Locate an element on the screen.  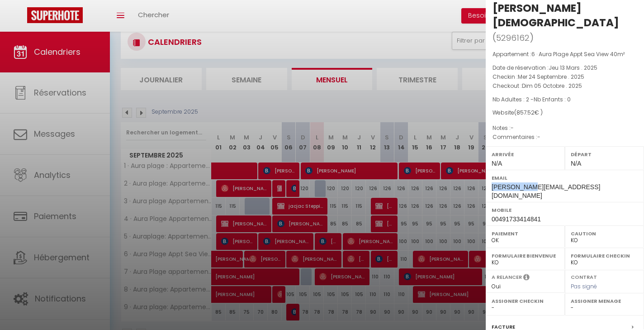
i: Sélectionner OUI si vous souhaiter envoyer les séquences de messages post-checkout is located at coordinates (527, 278).